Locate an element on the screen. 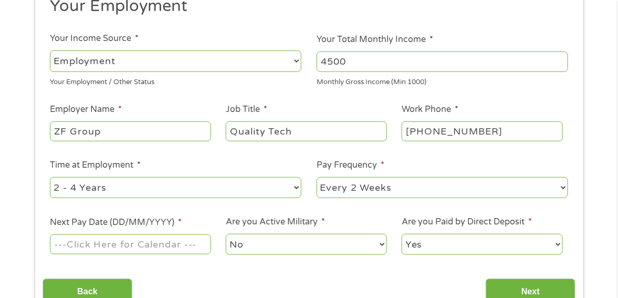 The image size is (618, 298). label: Pay Frequency is located at coordinates (350, 165).